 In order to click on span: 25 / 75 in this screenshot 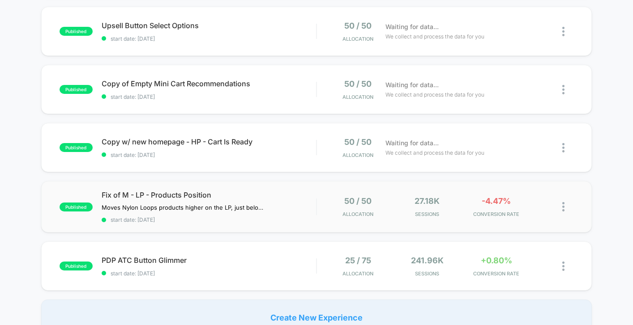, I will do `click(358, 261)`.